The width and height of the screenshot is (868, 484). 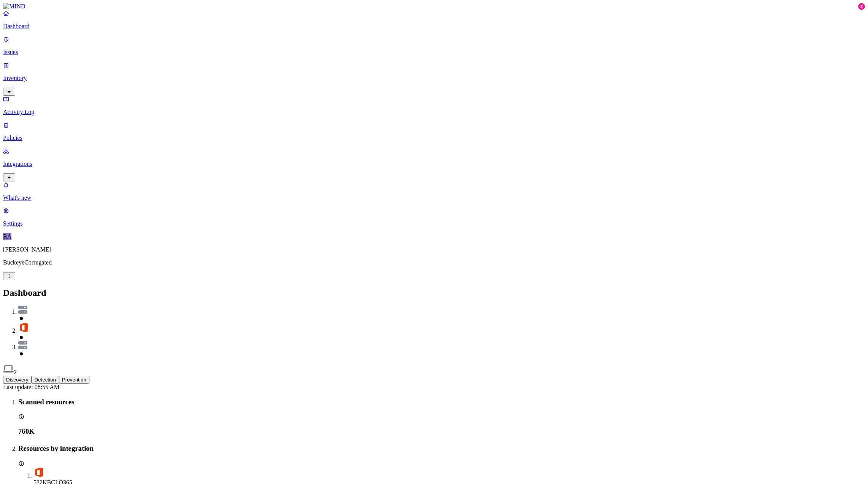 I want to click on img: MIND, so click(x=14, y=6).